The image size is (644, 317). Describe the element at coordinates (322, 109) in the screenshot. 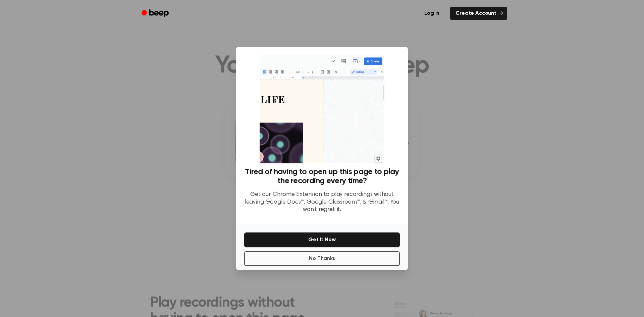

I see `img: Beep extension in action` at that location.